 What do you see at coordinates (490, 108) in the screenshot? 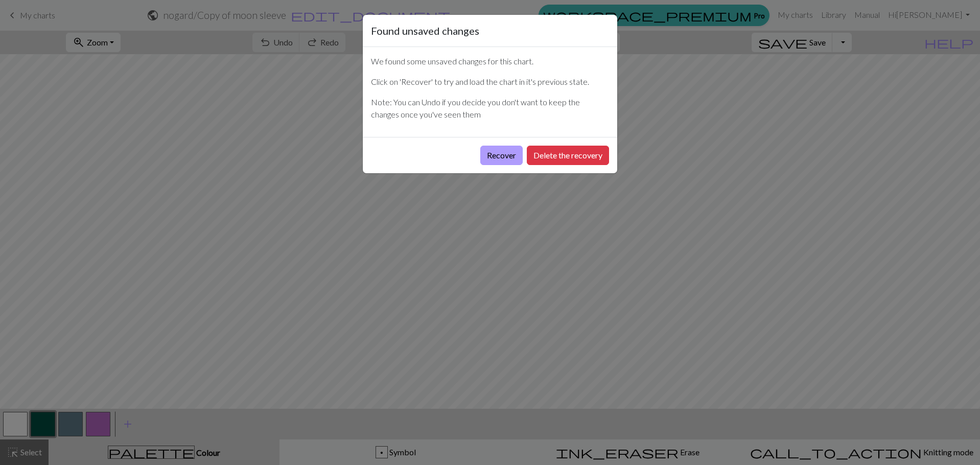
I see `p: Note: You can Undo if you decide you don't want to keep the changes once you've seen them` at bounding box center [490, 108].